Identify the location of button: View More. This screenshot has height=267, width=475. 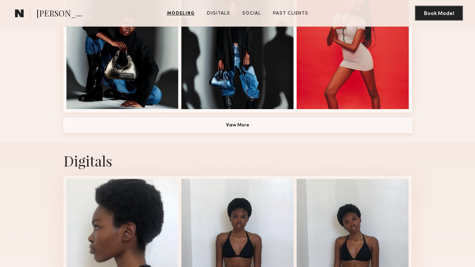
(238, 125).